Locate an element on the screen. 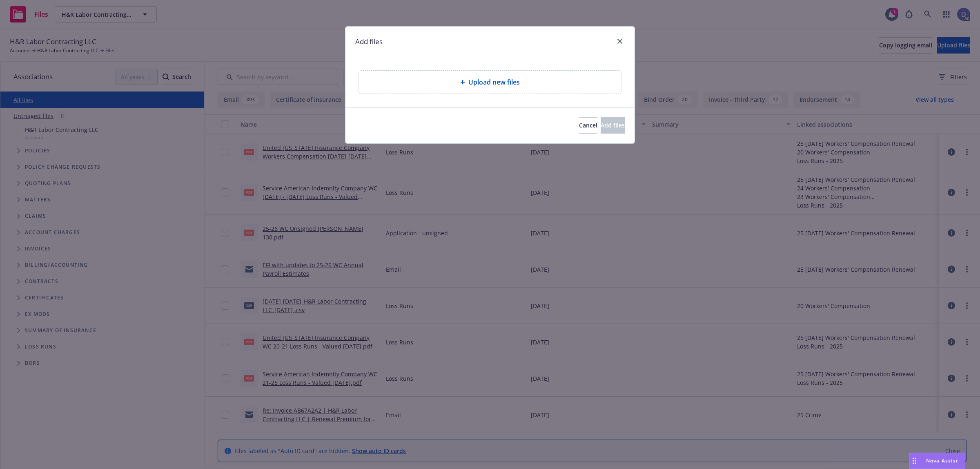  span: Upload new files is located at coordinates (494, 82).